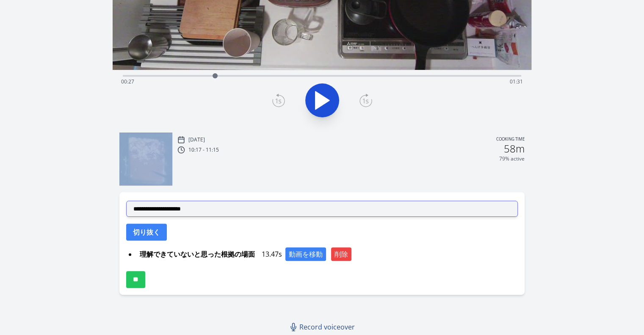  Describe the element at coordinates (510, 140) in the screenshot. I see `p: Cooking time` at that location.